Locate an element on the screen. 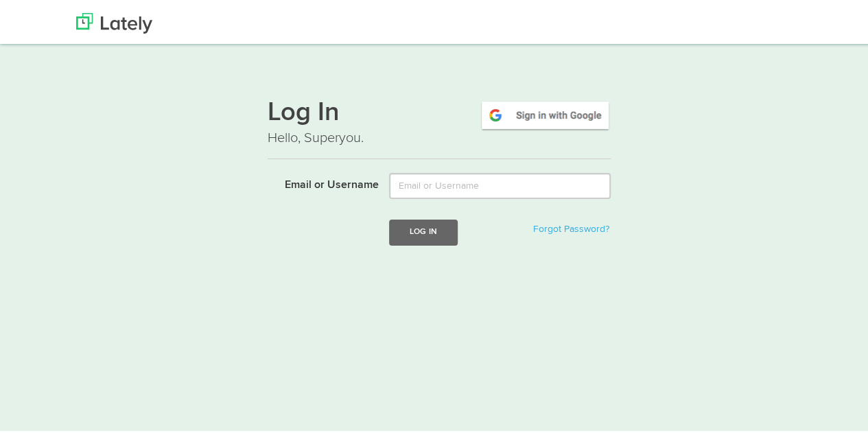 This screenshot has width=868, height=433. label: Email or Username is located at coordinates (318, 180).